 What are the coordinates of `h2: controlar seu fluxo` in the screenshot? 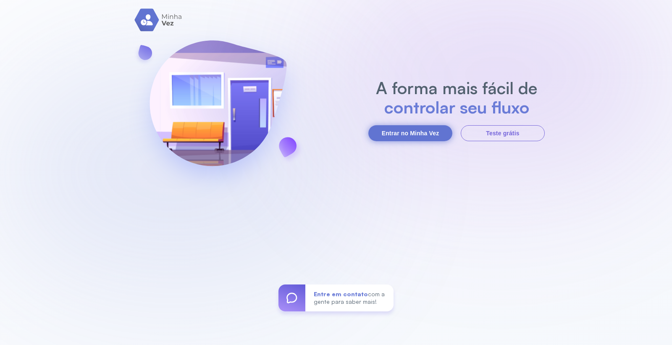 It's located at (456, 107).